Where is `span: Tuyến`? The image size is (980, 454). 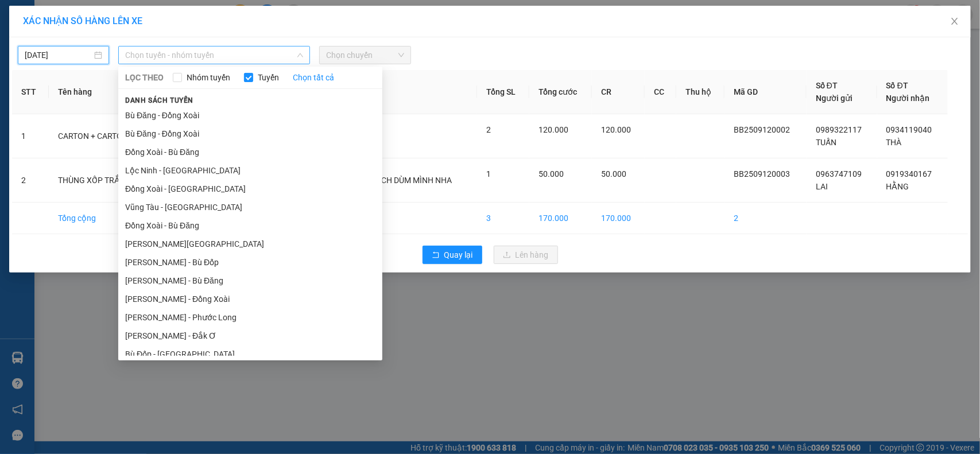 span: Tuyến is located at coordinates (268, 77).